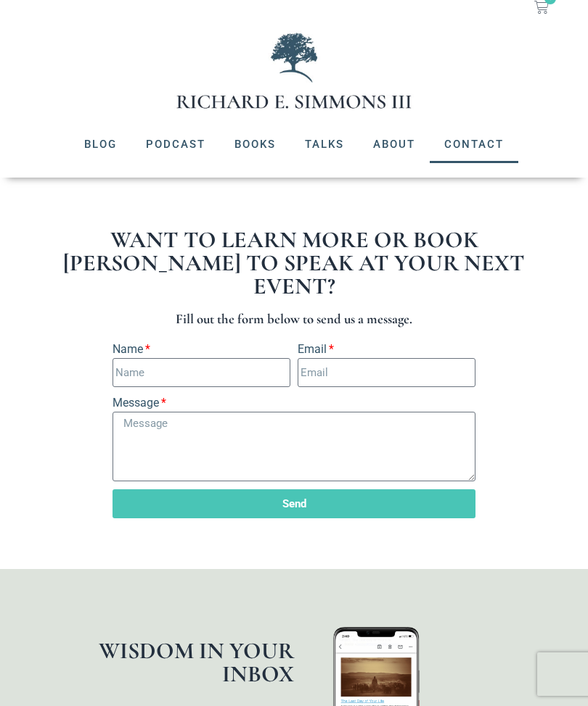 The height and width of the screenshot is (706, 588). What do you see at coordinates (175, 144) in the screenshot?
I see `a: Podcast` at bounding box center [175, 144].